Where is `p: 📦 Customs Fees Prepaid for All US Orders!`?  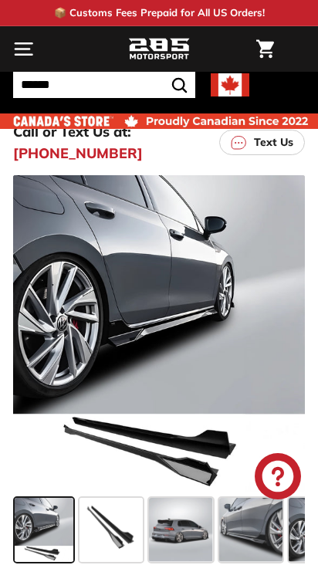 p: 📦 Customs Fees Prepaid for All US Orders! is located at coordinates (159, 13).